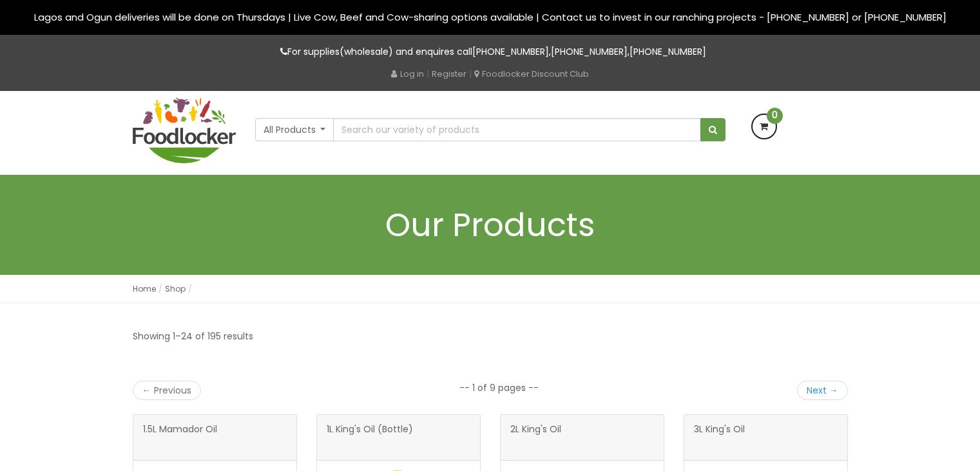 The width and height of the screenshot is (980, 471). I want to click on p: Showing 1–24 of 195 results, so click(193, 336).